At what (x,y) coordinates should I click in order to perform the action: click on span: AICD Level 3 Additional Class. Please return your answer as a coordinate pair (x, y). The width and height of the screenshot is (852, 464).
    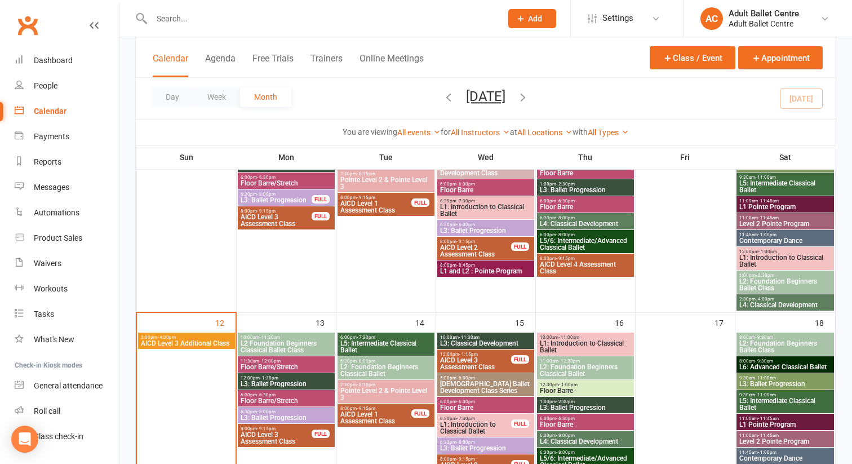
    Looking at the image, I should click on (186, 343).